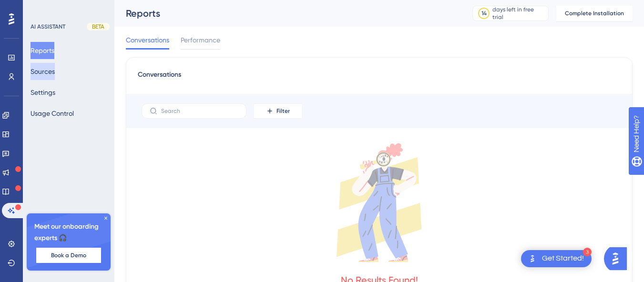 The image size is (644, 282). Describe the element at coordinates (595, 14) in the screenshot. I see `span: Complete Installation` at that location.